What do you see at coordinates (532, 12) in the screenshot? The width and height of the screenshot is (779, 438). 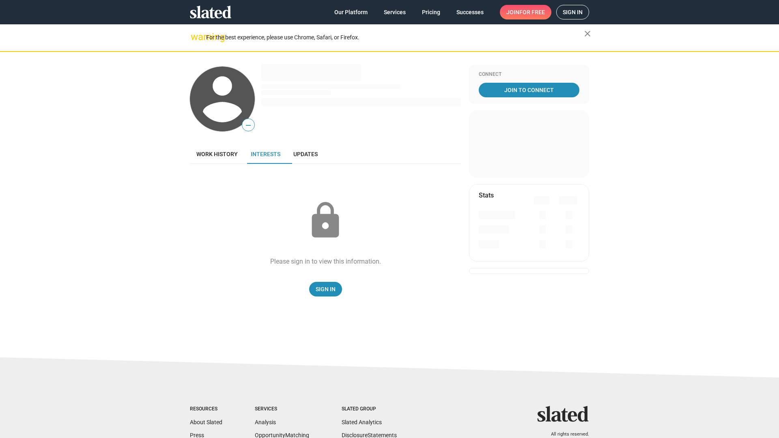 I see `span: for free` at bounding box center [532, 12].